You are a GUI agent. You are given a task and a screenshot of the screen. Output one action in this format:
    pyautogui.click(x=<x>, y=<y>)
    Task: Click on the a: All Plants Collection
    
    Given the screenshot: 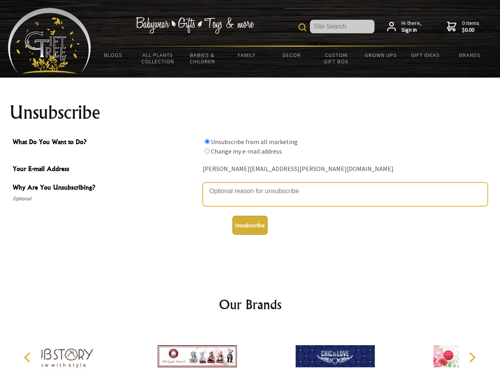 What is the action you would take?
    pyautogui.click(x=158, y=58)
    